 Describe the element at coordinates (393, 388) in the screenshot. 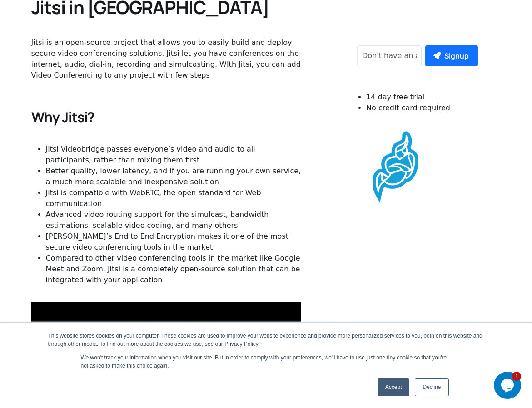

I see `a: Accept` at that location.